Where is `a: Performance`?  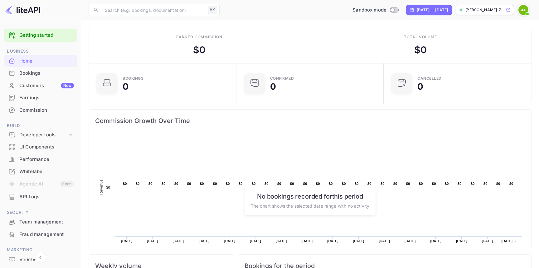
a: Performance is located at coordinates (40, 159).